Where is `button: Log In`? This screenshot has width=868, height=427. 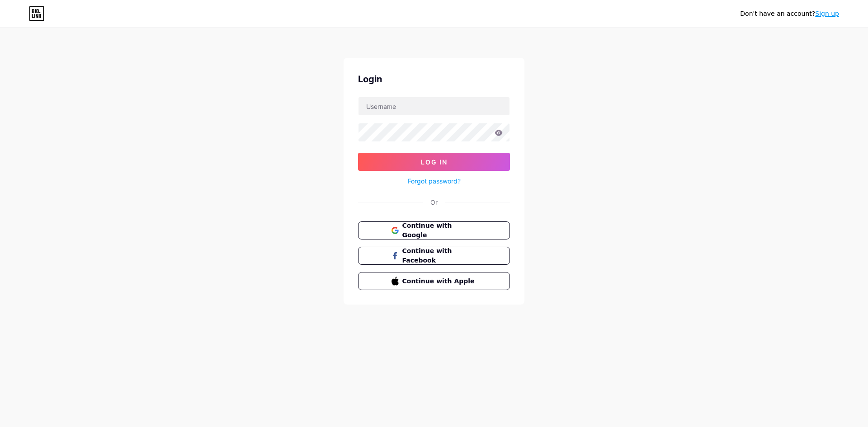
button: Log In is located at coordinates (434, 162).